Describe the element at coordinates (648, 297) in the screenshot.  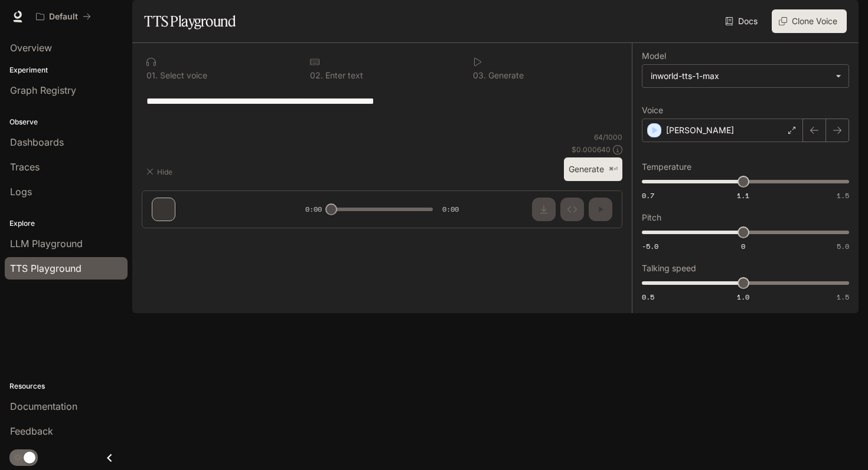
I see `span: 0.5` at that location.